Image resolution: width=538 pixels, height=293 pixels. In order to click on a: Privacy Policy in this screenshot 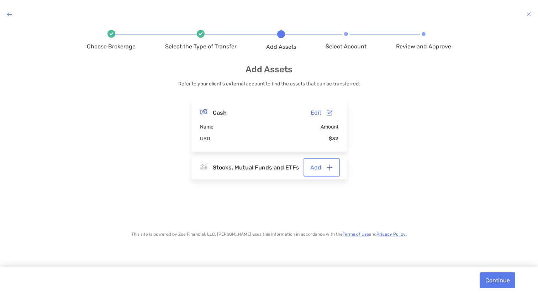, I will do `click(391, 234)`.